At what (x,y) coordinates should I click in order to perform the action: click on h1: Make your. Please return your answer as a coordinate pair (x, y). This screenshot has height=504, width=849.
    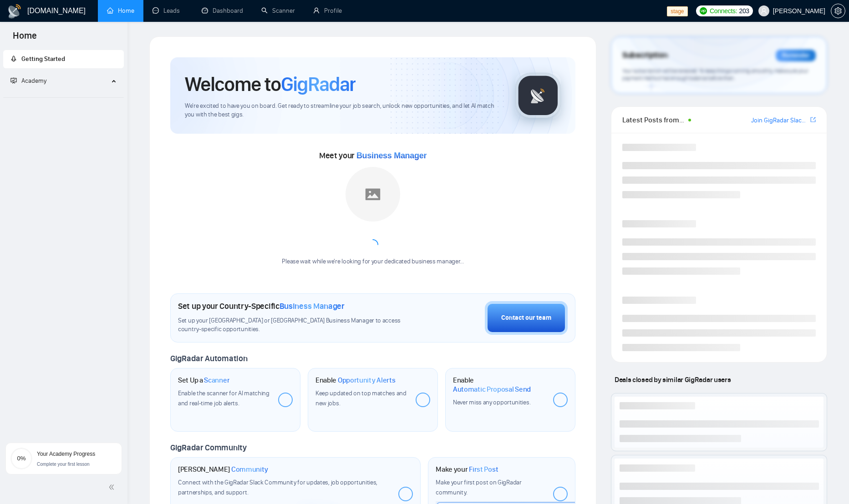
    Looking at the image, I should click on (466, 470).